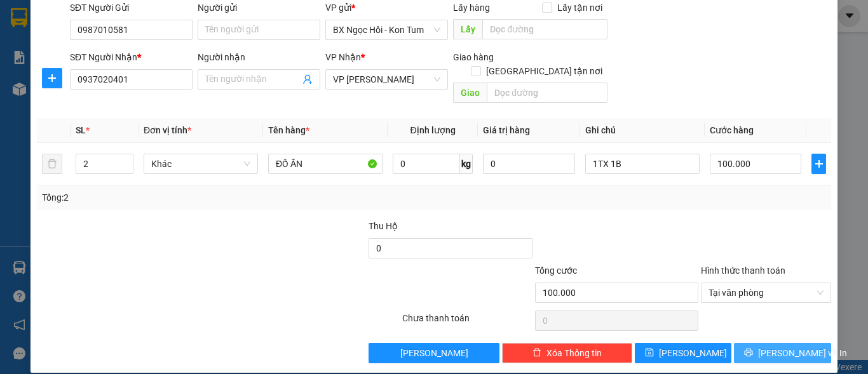 Image resolution: width=868 pixels, height=374 pixels. Describe the element at coordinates (731, 130) in the screenshot. I see `span: Cước hàng` at that location.